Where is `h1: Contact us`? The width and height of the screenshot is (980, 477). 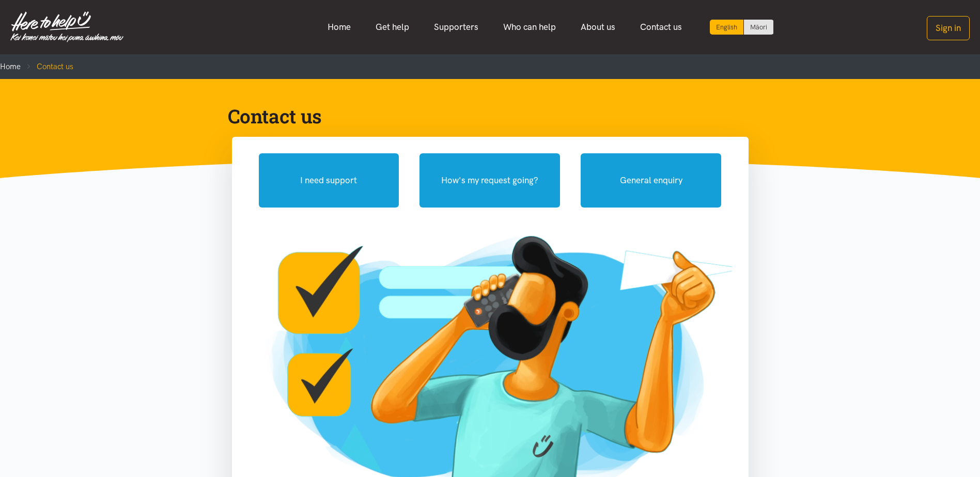 h1: Contact us is located at coordinates (482, 116).